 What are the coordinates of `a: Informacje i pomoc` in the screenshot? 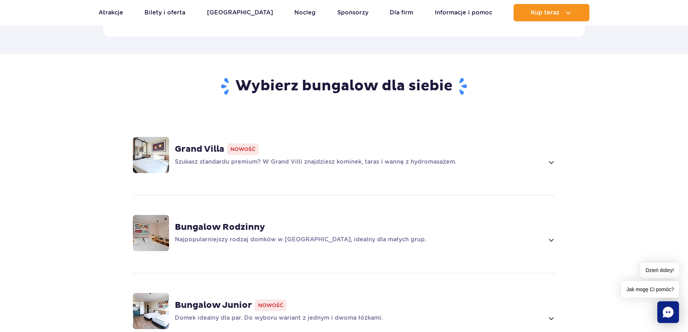 It's located at (464, 13).